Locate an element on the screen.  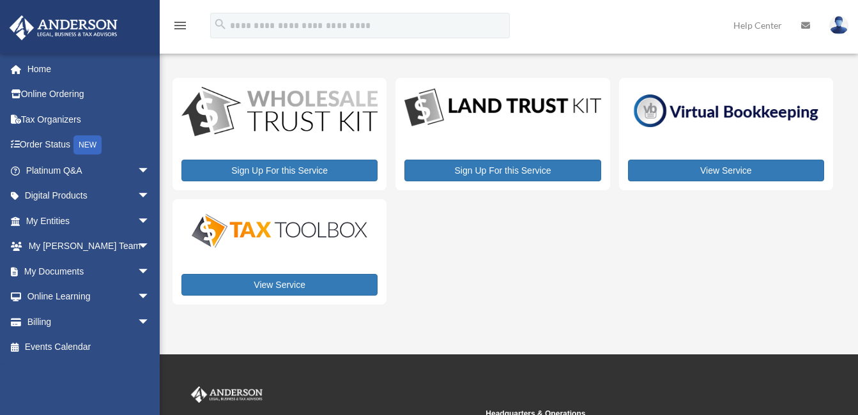
a: Events Calendar is located at coordinates (89, 347).